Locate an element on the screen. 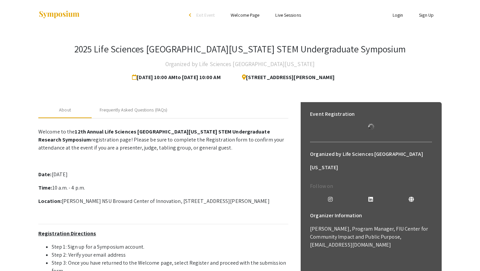  p: Welcome to the registration page! Please be sure to complete the Registration form to confirm you... is located at coordinates (163, 140).